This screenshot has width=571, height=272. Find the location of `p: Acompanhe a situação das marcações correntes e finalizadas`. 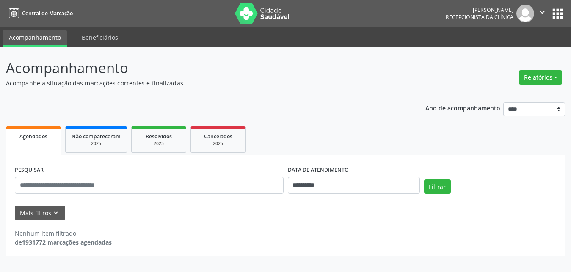

p: Acompanhe a situação das marcações correntes e finalizadas is located at coordinates (201, 83).